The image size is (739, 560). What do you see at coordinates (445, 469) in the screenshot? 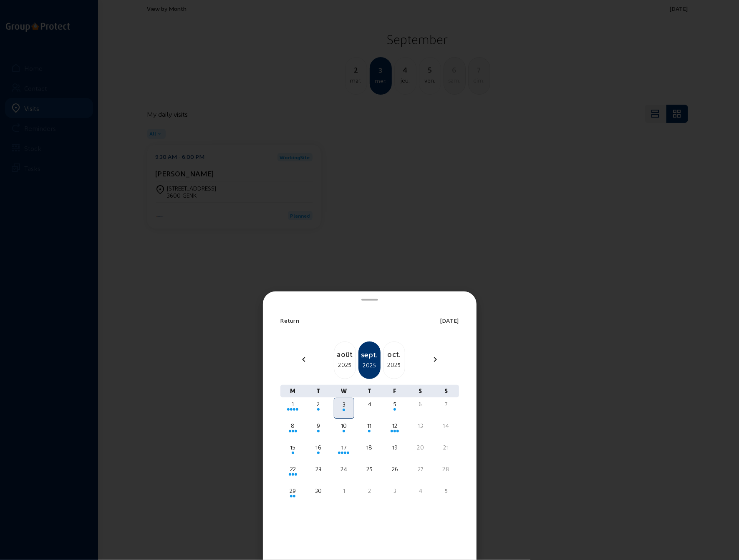
I see `div: 28` at bounding box center [445, 469].